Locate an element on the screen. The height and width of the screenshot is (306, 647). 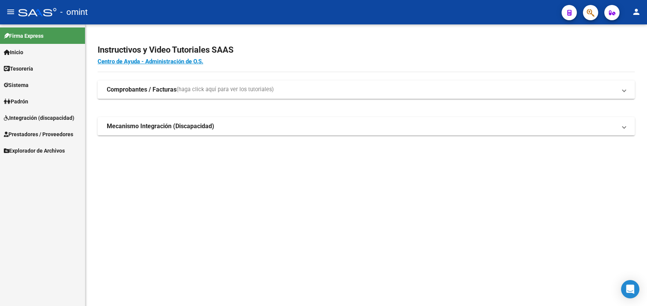
strong: Mecanismo Integración (Discapacidad) is located at coordinates (160, 126).